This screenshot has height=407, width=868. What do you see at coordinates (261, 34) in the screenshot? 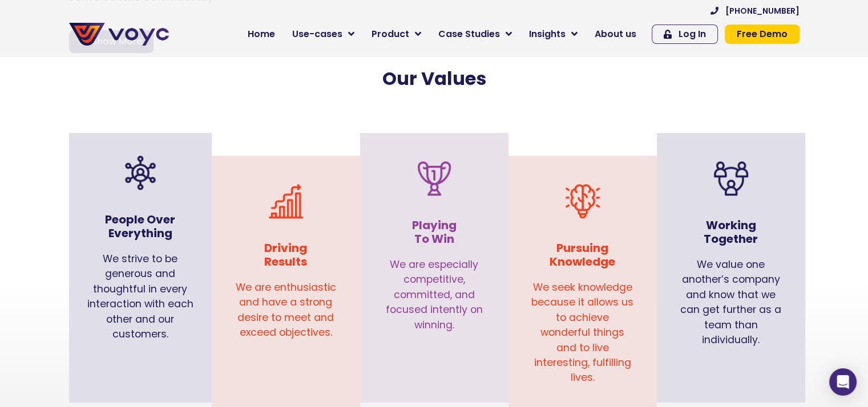
I see `span: Home` at bounding box center [261, 34].